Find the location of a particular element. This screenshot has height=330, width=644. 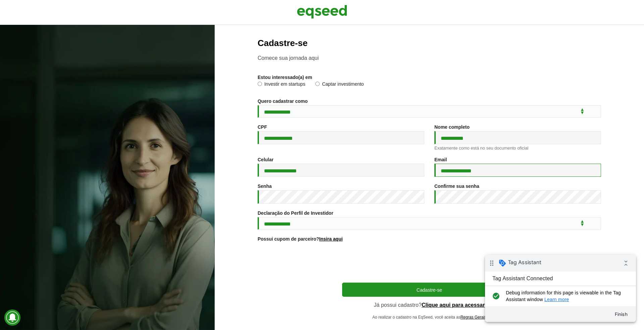

div: Exatamente como está no seu documento oficial is located at coordinates (518, 148).